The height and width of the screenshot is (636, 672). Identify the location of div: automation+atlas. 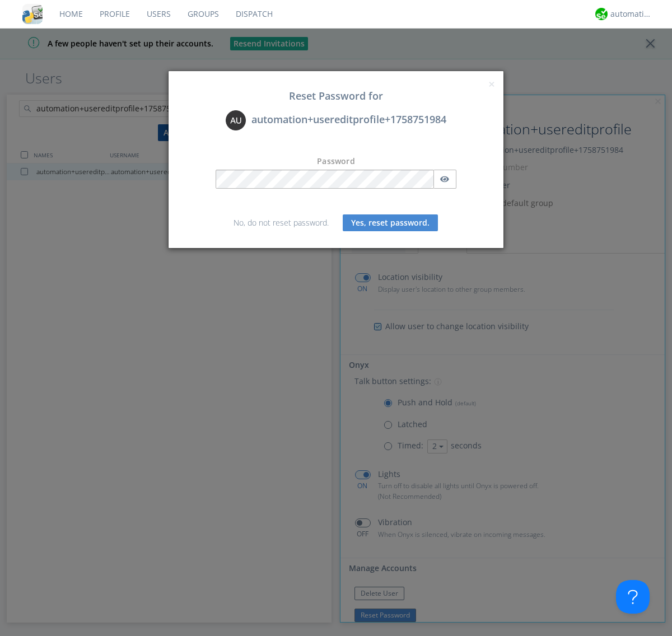
(631, 14).